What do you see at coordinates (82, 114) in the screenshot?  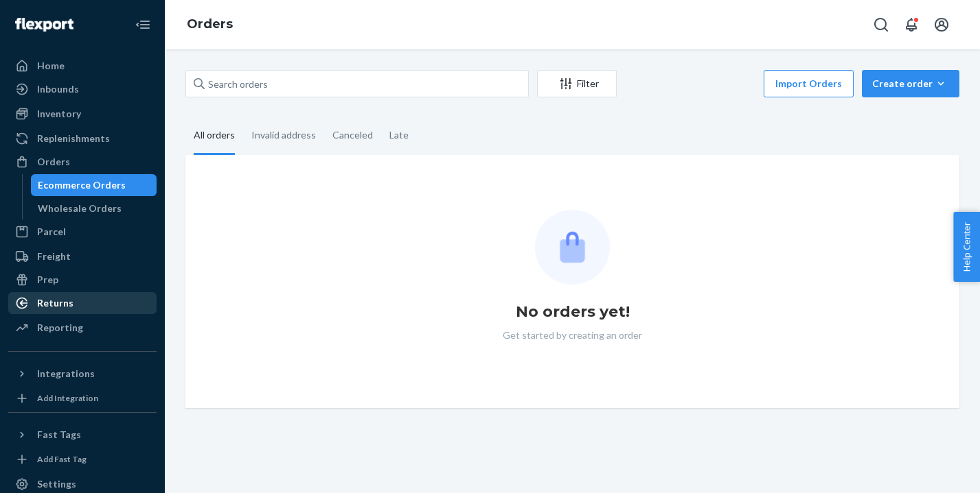 I see `a: Inventory` at bounding box center [82, 114].